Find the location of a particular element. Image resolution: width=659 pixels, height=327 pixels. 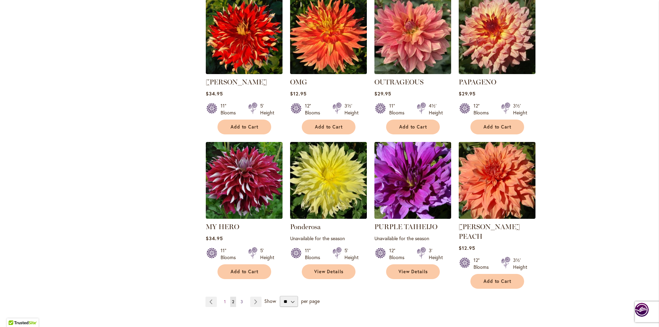

span: Show is located at coordinates (270, 300).